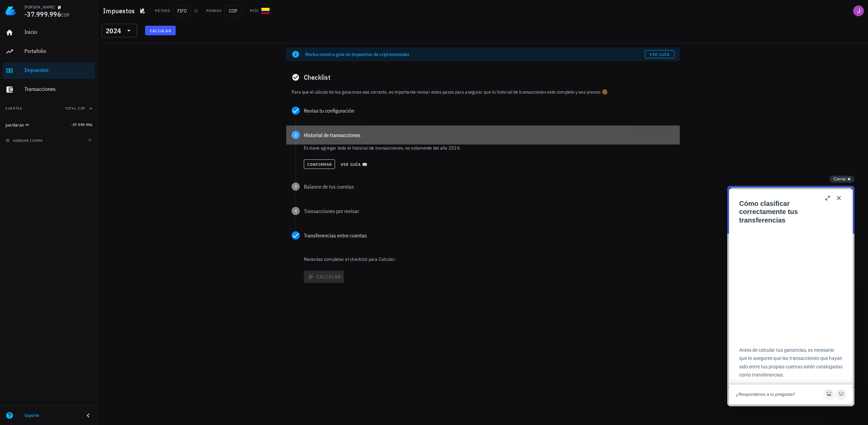  I want to click on p: Antes de calcular tus ganancias, es necesario que te asegures que las transacciones que hayan sid..., so click(63, 177).